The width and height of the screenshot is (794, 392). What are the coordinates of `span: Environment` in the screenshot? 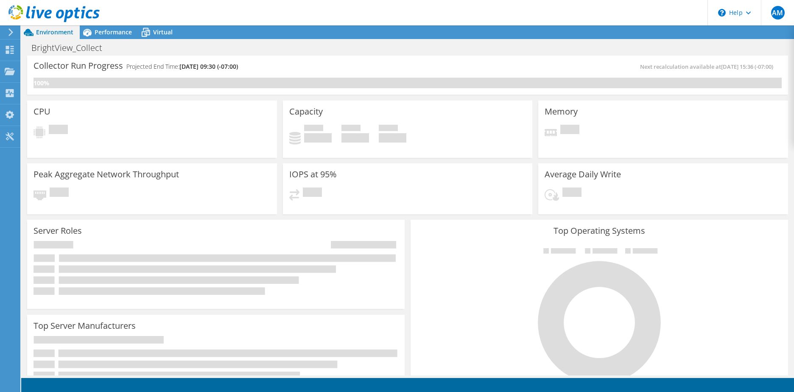 It's located at (55, 32).